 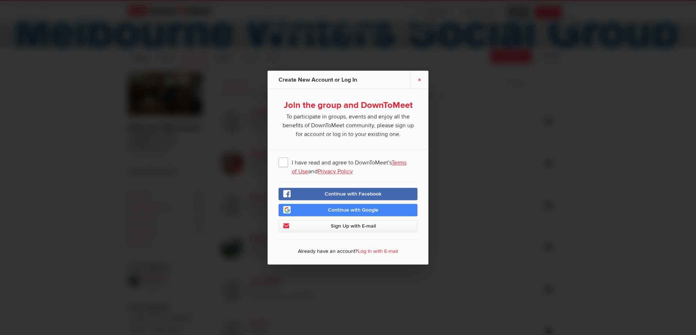 I want to click on span: Continue with Facebook, so click(x=353, y=194).